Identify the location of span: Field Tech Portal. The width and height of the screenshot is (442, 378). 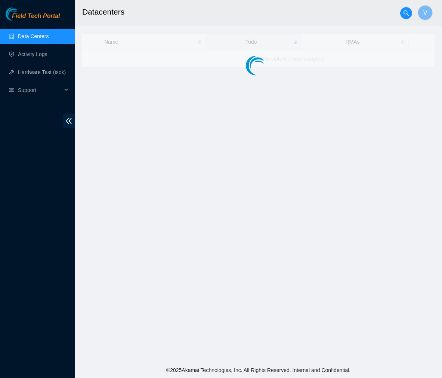
(36, 16).